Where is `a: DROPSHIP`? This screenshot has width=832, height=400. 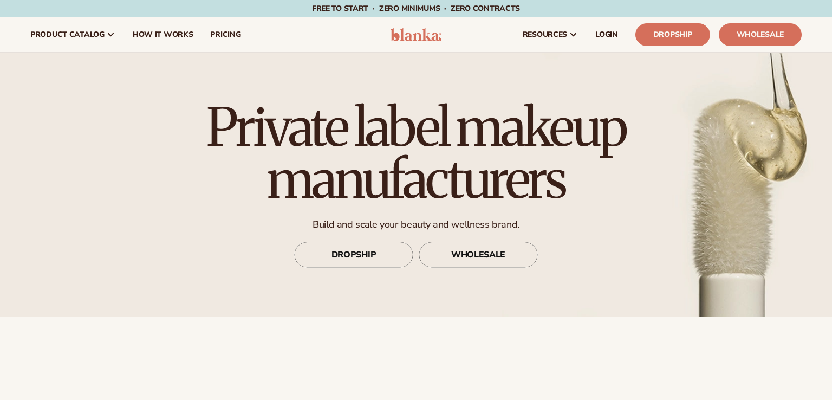
a: DROPSHIP is located at coordinates (354, 254).